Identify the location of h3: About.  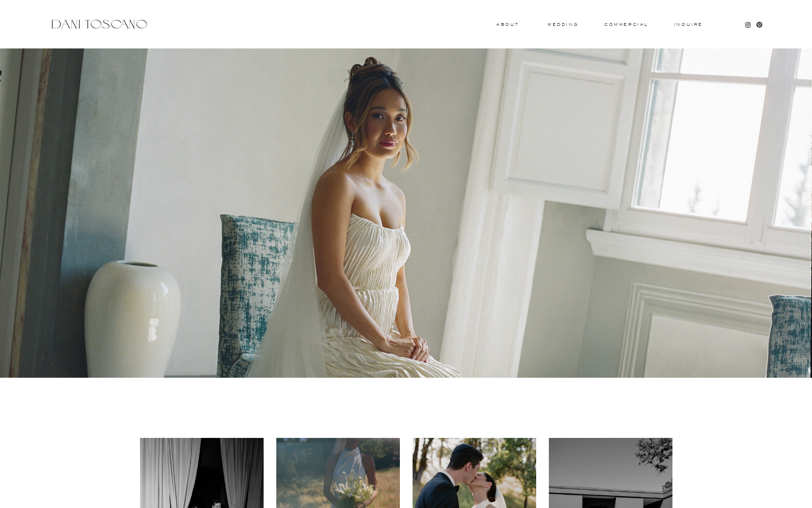
(506, 24).